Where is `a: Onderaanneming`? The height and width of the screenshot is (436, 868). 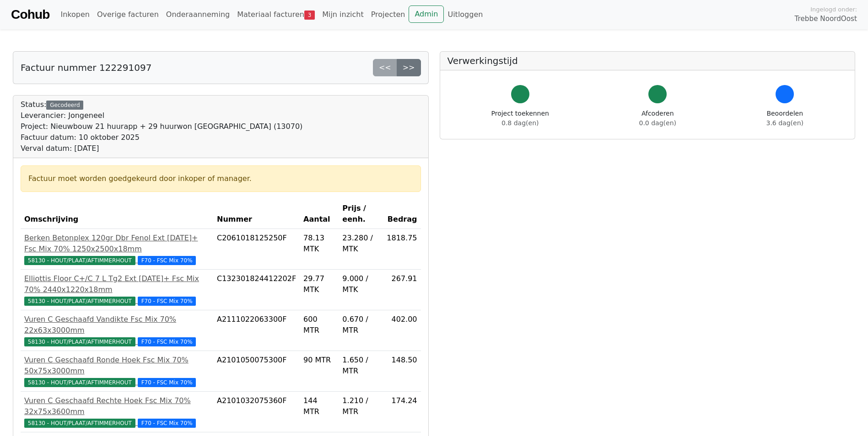
a: Onderaanneming is located at coordinates (198, 14).